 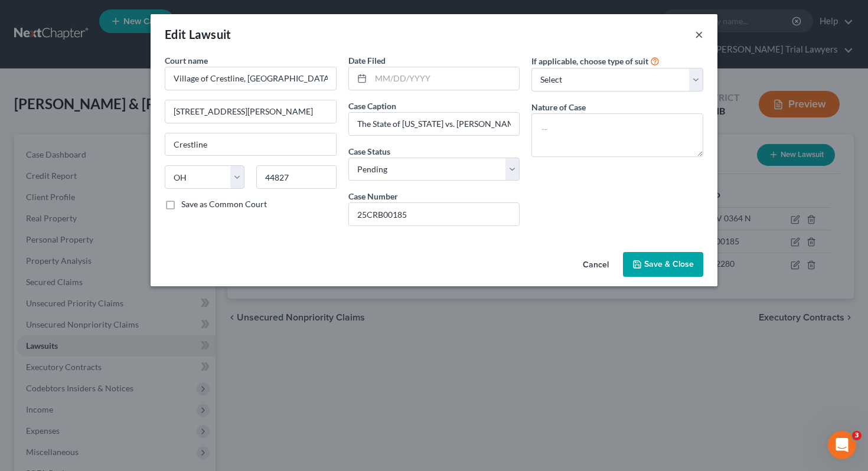 What do you see at coordinates (250, 78) in the screenshot?
I see `input: Search court by name...` at bounding box center [250, 78].